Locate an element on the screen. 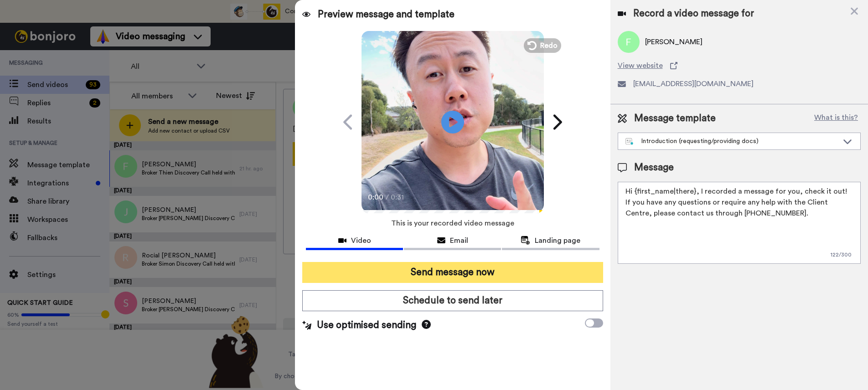  span: Video is located at coordinates (361, 241).